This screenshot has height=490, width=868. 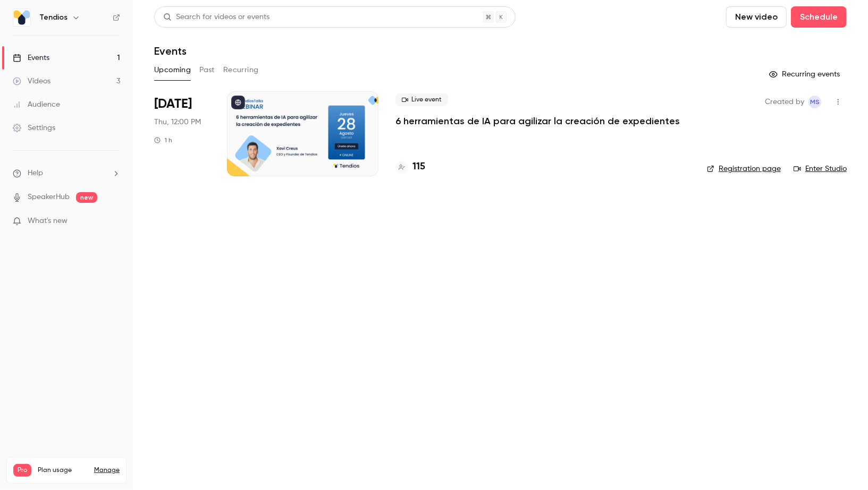 What do you see at coordinates (35, 173) in the screenshot?
I see `span: Help` at bounding box center [35, 173].